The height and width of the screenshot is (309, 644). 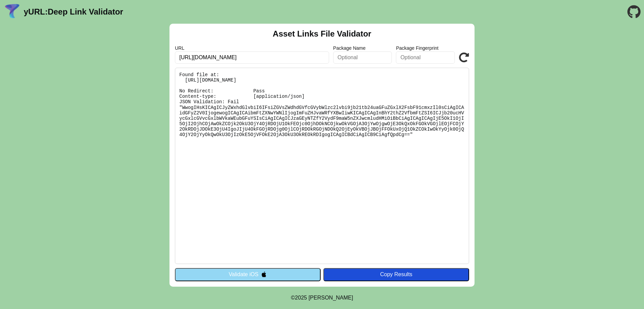 I want to click on button: Copy Results, so click(x=396, y=274).